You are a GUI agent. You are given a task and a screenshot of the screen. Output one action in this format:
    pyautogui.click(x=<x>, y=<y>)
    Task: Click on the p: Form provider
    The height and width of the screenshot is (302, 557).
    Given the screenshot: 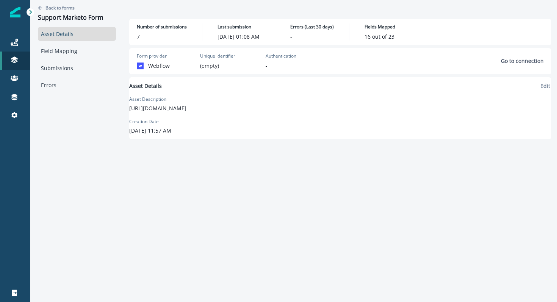 What is the action you would take?
    pyautogui.click(x=152, y=56)
    